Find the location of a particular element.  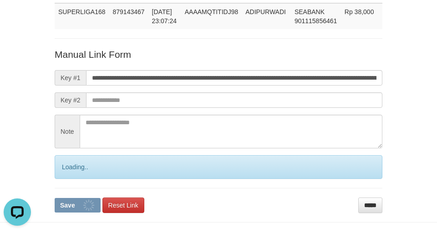

span: Reset Link is located at coordinates (123, 205).